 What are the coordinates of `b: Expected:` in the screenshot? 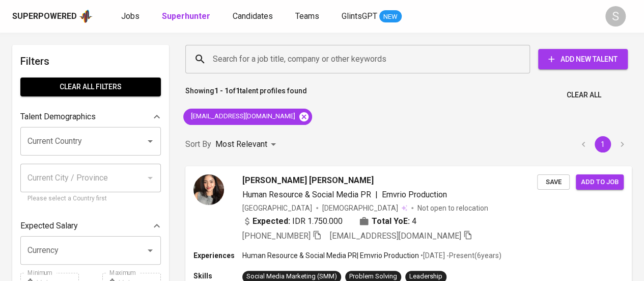 It's located at (271, 221).